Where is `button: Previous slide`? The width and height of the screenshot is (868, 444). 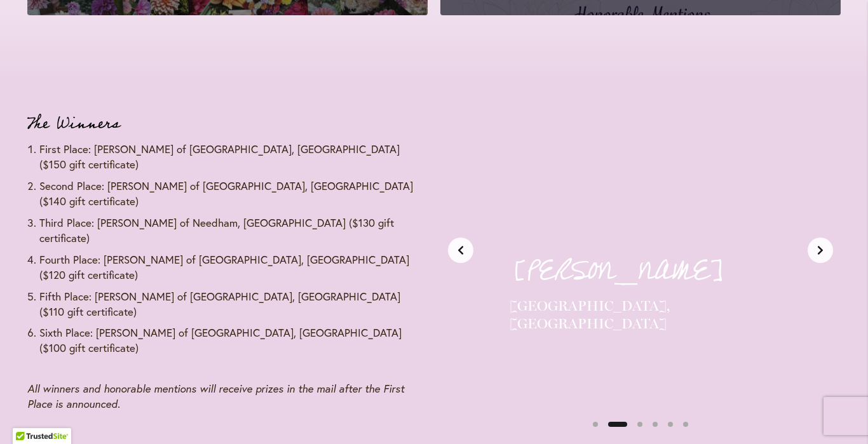
button: Previous slide is located at coordinates (461, 250).